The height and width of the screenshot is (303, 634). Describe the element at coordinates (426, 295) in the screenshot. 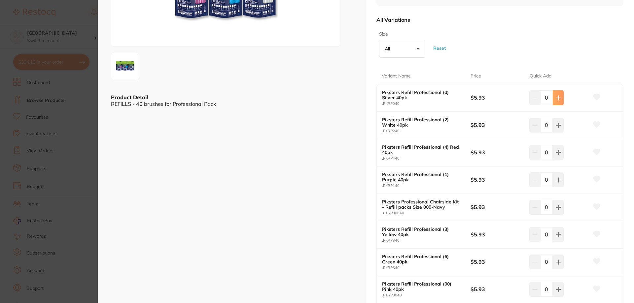

I see `small: .PKRP0040` at that location.